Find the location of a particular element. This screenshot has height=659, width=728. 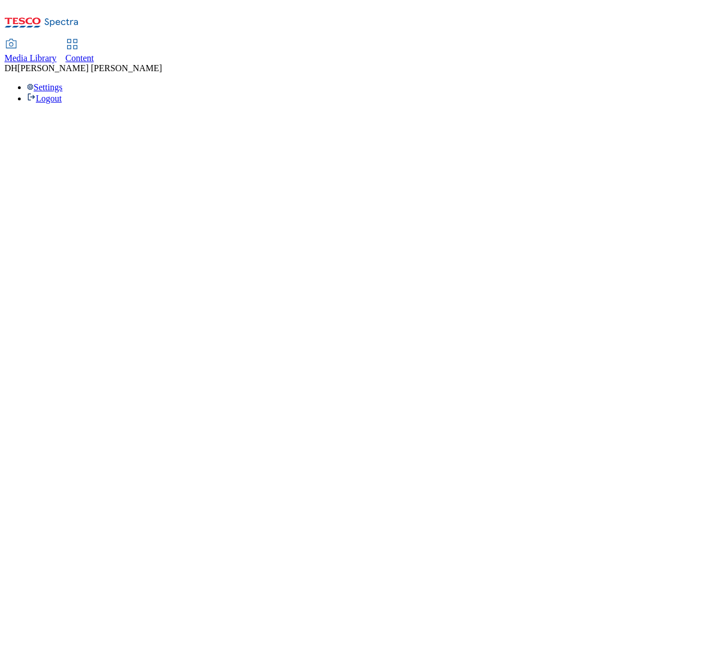

a: Media Library is located at coordinates (30, 52).